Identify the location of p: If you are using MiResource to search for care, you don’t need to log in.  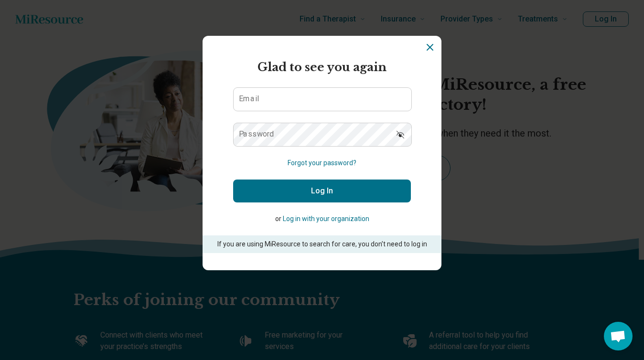
(322, 244).